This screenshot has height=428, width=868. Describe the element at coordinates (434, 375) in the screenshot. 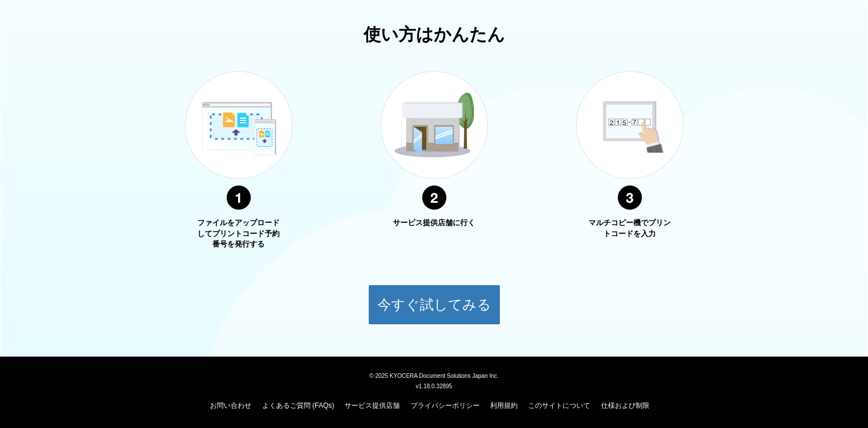

I see `span: © 2025 KYOCERA Document Solutions Japan Inc.` at that location.